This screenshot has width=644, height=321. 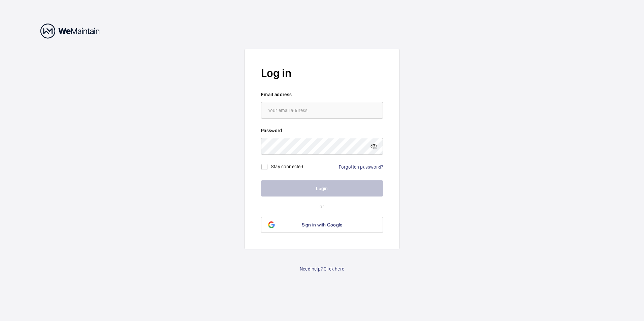 What do you see at coordinates (322, 110) in the screenshot?
I see `input: Your email address` at bounding box center [322, 110].